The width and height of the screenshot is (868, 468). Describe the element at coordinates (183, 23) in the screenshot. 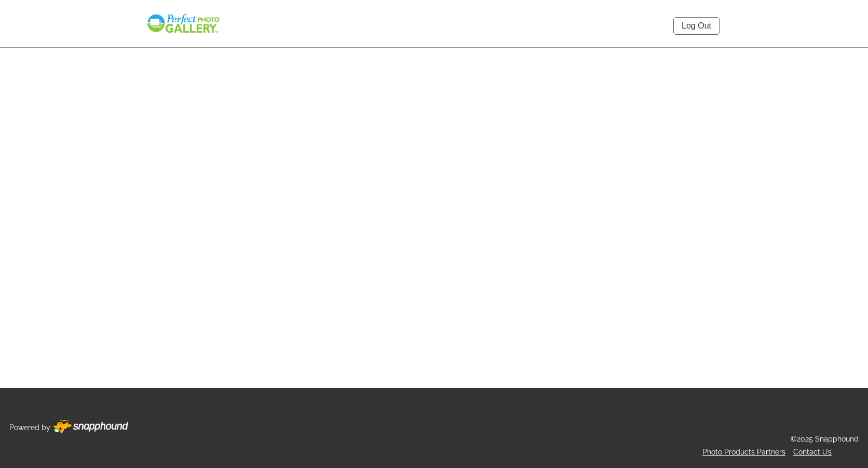

I see `img: Snapphound Logo` at that location.